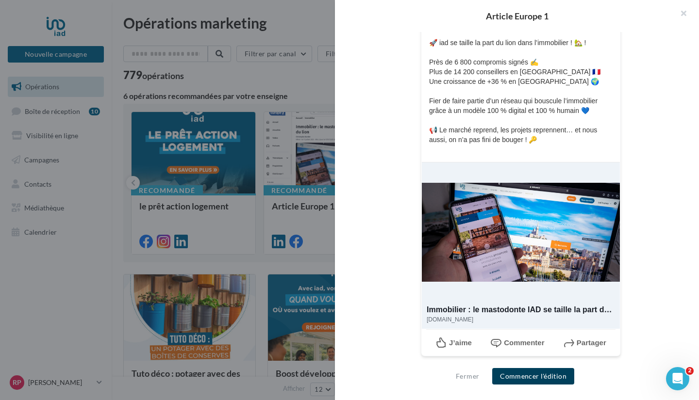 The width and height of the screenshot is (699, 400). I want to click on div: Immobilier : le mastodonte IAD se taille la part du lion, so click(520, 310).